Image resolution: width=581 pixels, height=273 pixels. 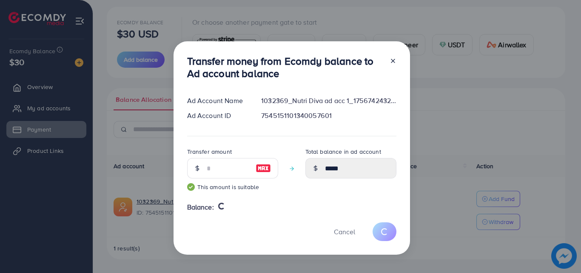 What do you see at coordinates (329, 115) in the screenshot?
I see `div: 7545151101340057601` at bounding box center [329, 115].